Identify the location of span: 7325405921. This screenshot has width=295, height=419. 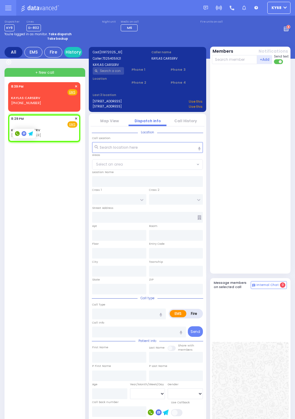
(112, 58).